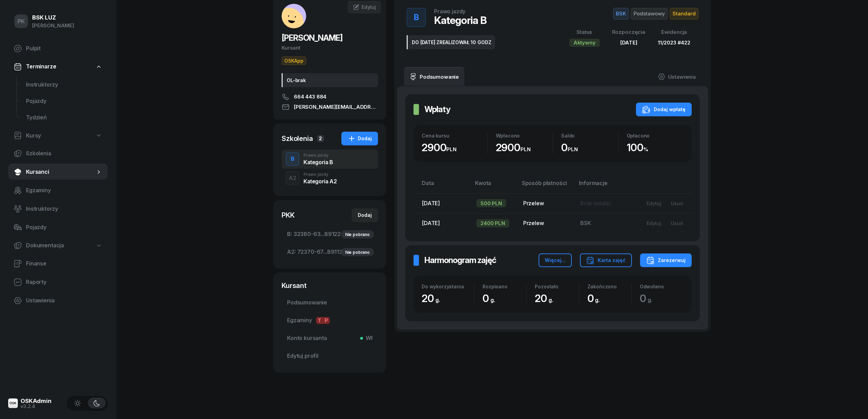 The image size is (868, 419). I want to click on div: Usuń, so click(677, 223).